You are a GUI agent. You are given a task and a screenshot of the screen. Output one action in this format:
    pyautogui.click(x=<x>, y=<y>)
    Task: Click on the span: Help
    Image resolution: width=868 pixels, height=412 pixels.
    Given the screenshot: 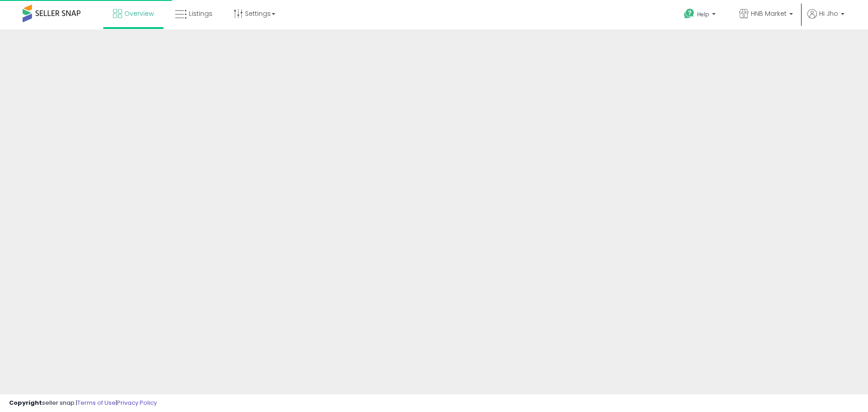 What is the action you would take?
    pyautogui.click(x=703, y=14)
    